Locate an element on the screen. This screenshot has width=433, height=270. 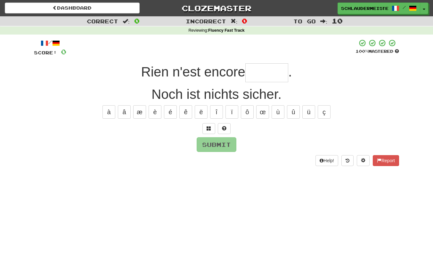
button: Round history (alt+y) is located at coordinates (347, 161).